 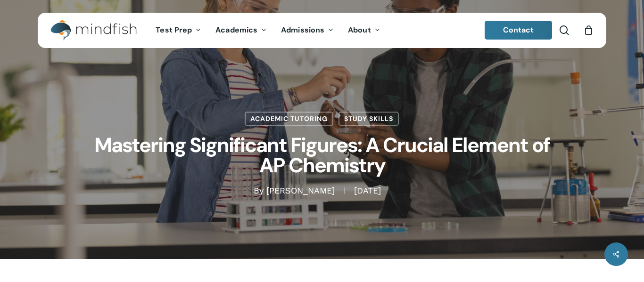 What do you see at coordinates (241, 30) in the screenshot?
I see `a: Academics` at bounding box center [241, 30].